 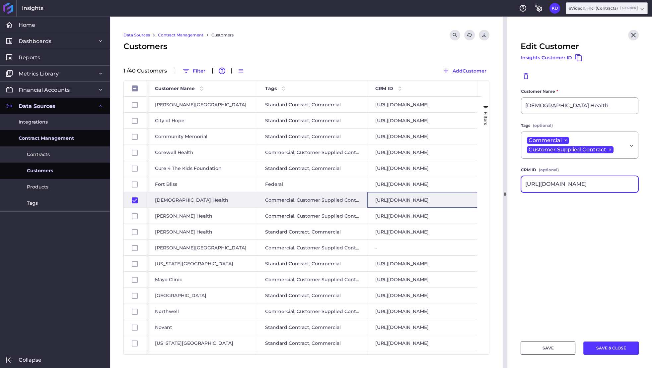 I want to click on a: Data Sources, so click(x=137, y=35).